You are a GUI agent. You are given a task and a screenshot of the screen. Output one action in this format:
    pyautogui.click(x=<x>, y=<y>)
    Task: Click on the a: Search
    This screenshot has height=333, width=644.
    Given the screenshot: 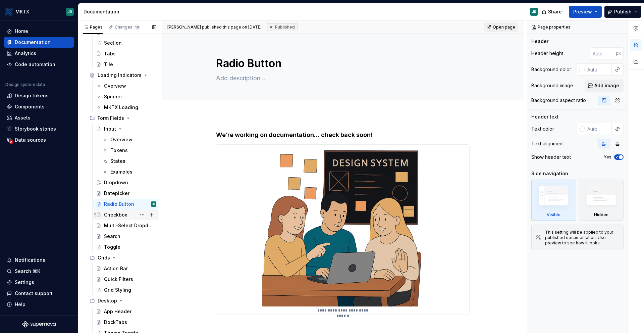 What is the action you would take?
    pyautogui.click(x=126, y=236)
    